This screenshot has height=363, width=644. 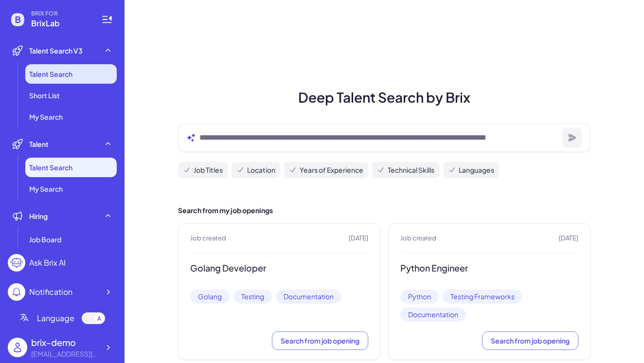 I want to click on div: brix-demo, so click(x=65, y=342).